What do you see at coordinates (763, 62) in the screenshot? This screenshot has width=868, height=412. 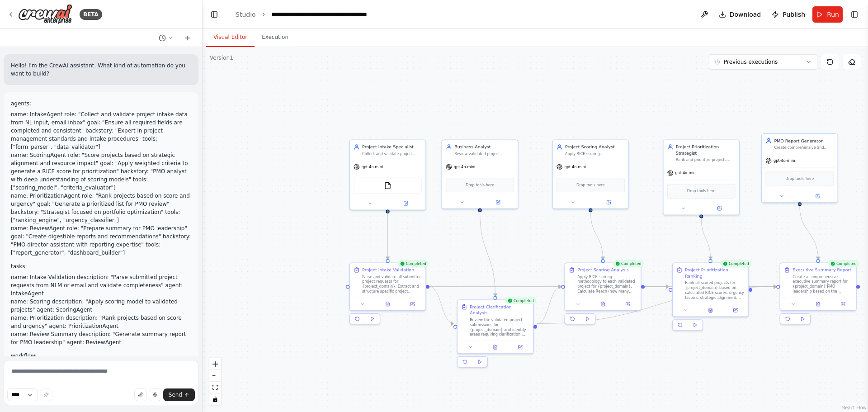 I see `button: Previous executions` at bounding box center [763, 62].